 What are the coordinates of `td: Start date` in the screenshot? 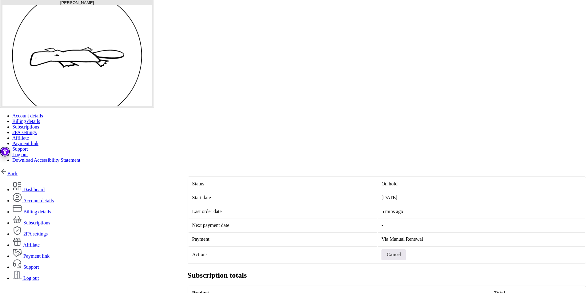 It's located at (283, 198).